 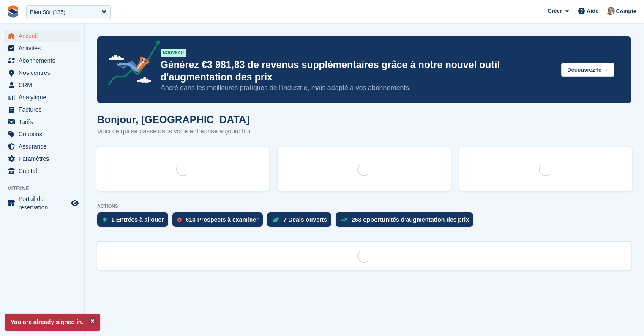 I want to click on img: deal-1b604bf984904fb50ccaf53a9ad4b4a5d6e5aea283cecdc64d6e3604feb123c2.svg, so click(x=275, y=219).